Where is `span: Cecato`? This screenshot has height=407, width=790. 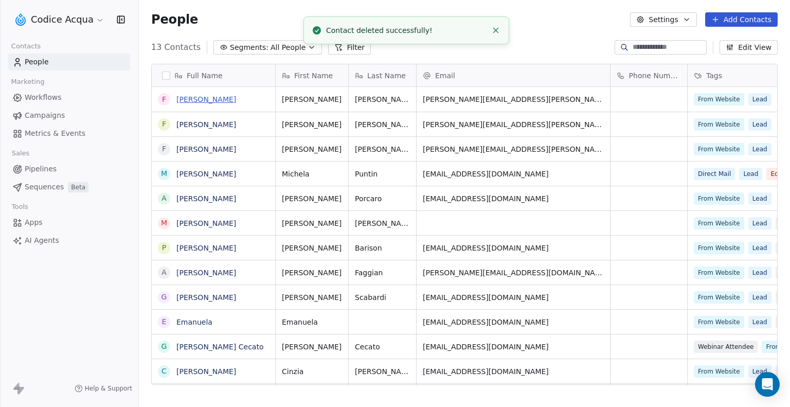 span: Cecato is located at coordinates (382, 346).